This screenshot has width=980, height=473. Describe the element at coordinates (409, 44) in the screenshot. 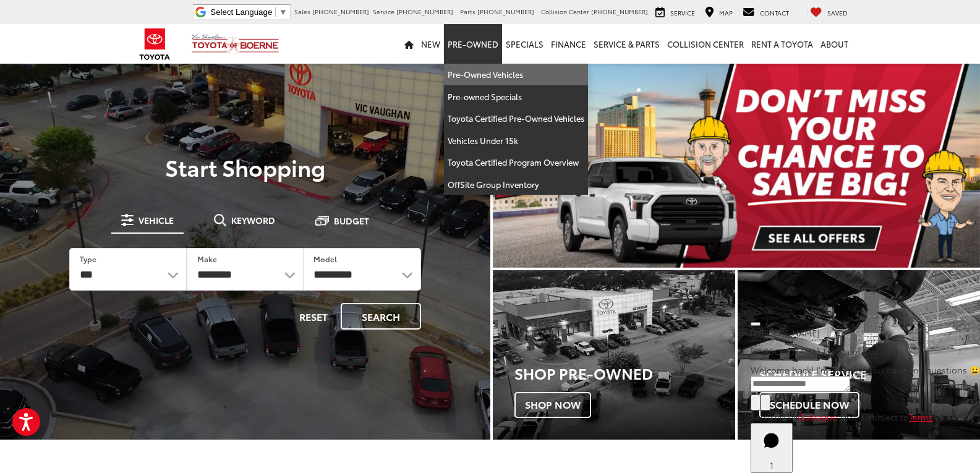

I see `a: Home` at that location.